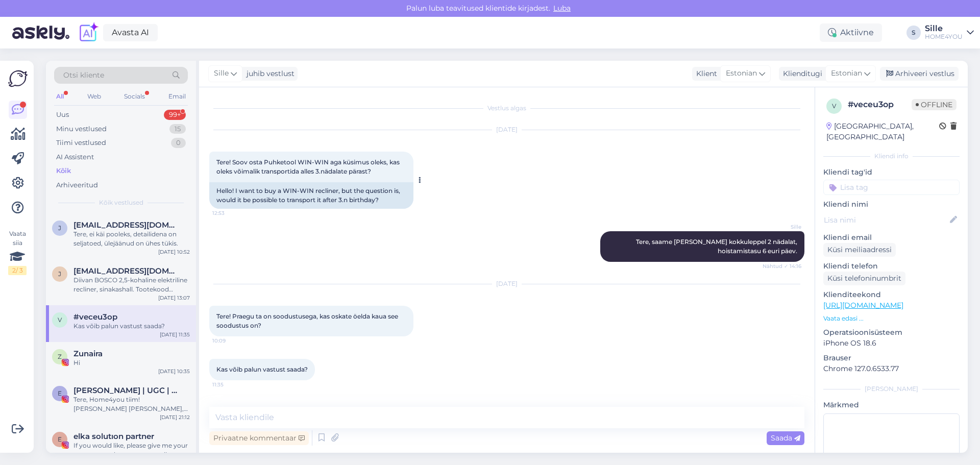 The height and width of the screenshot is (465, 980). Describe the element at coordinates (891, 369) in the screenshot. I see `p: Chrome 127.0.6533.77` at that location.